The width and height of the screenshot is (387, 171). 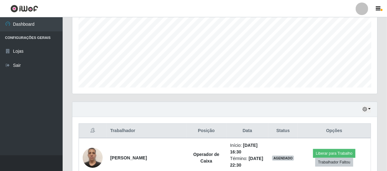 What do you see at coordinates (24, 8) in the screenshot?
I see `img: CoreUI Logo` at bounding box center [24, 8].